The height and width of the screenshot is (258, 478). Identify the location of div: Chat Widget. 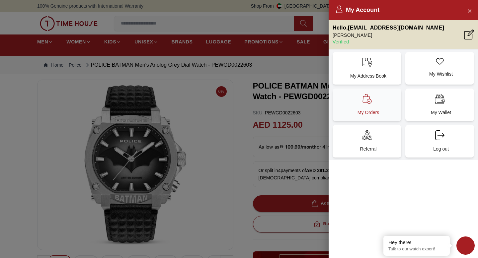
(465, 245).